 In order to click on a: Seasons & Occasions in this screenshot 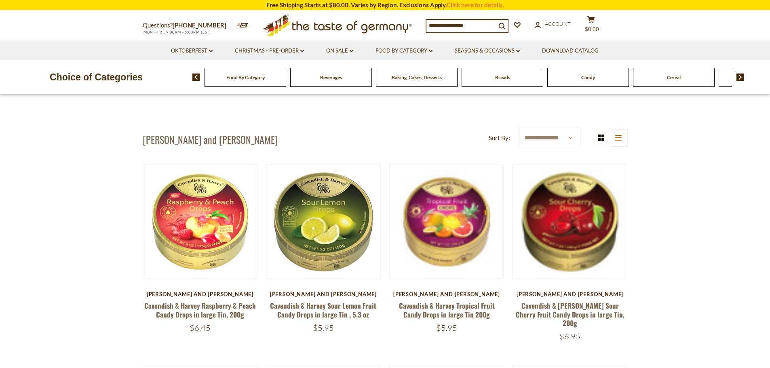, I will do `click(487, 51)`.